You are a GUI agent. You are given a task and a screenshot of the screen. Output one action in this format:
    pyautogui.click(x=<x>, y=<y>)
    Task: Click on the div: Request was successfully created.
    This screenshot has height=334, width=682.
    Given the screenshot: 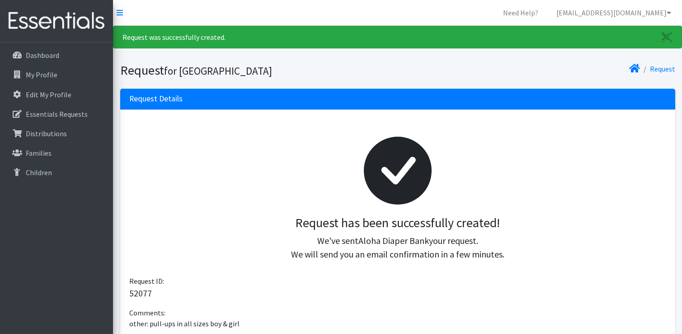 What is the action you would take?
    pyautogui.click(x=397, y=37)
    